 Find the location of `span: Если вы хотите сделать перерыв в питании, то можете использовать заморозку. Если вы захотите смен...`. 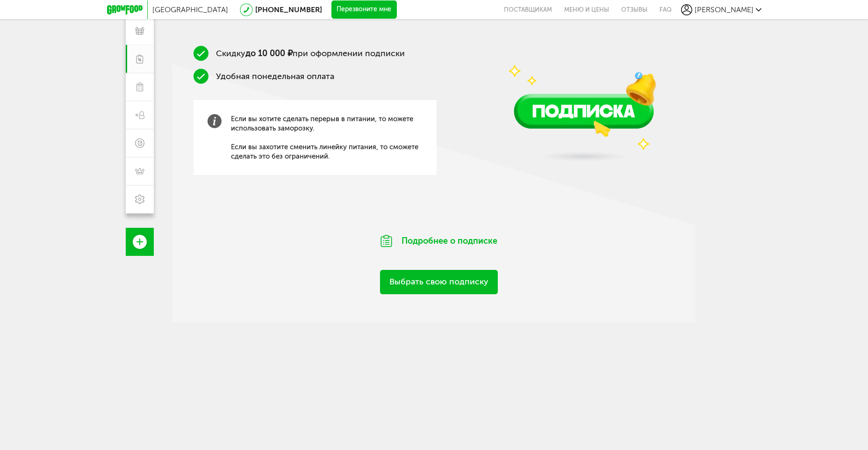

span: Если вы хотите сделать перерыв в питании, то можете использовать заморозку. Если вы захотите смен... is located at coordinates (327, 137).